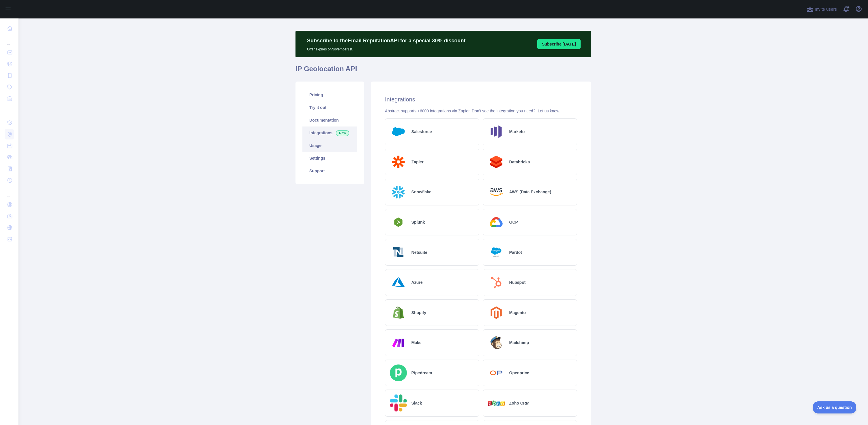 The width and height of the screenshot is (868, 425). What do you see at coordinates (417, 343) in the screenshot?
I see `h2: Make` at bounding box center [417, 343].